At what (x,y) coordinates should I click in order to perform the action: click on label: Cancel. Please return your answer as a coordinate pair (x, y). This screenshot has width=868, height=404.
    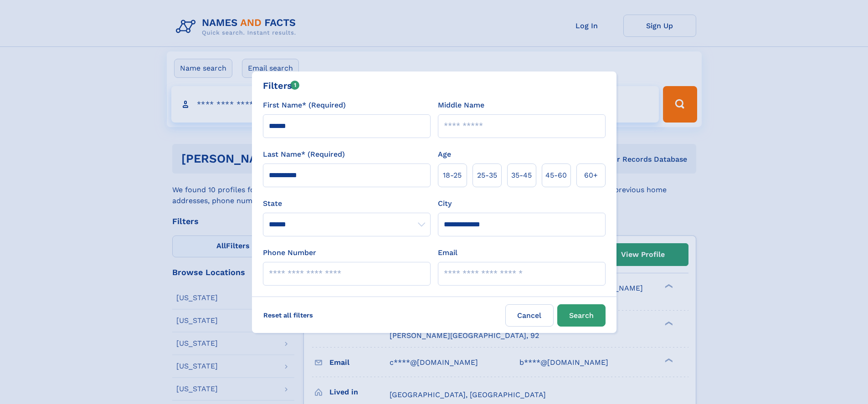
    Looking at the image, I should click on (529, 315).